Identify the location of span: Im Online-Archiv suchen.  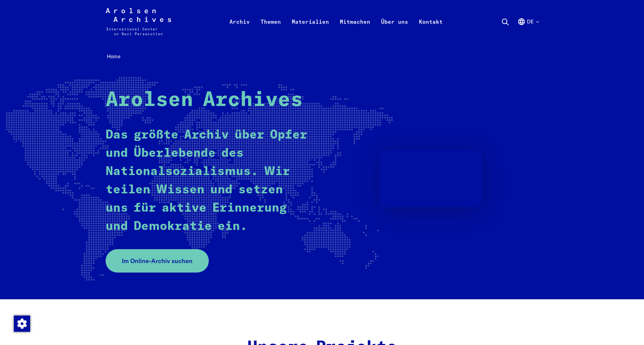
(157, 261).